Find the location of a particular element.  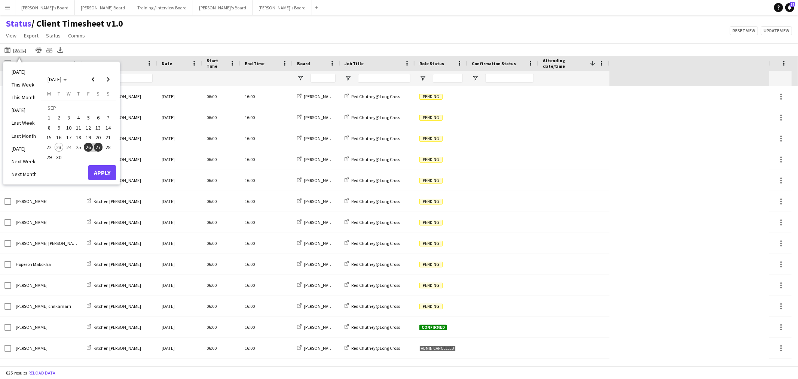

span: 3 is located at coordinates (69, 118).